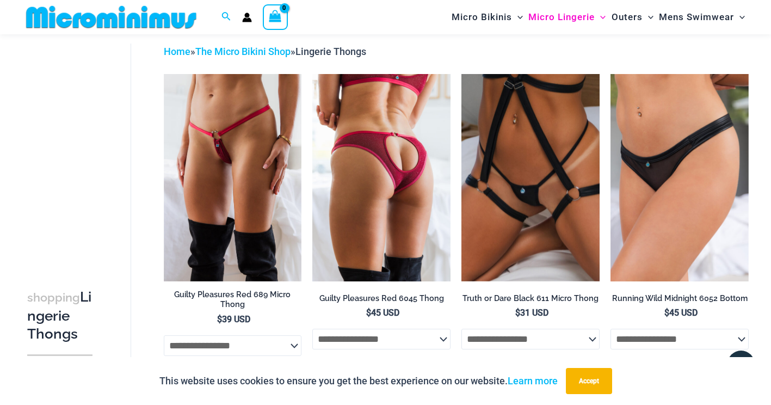  Describe the element at coordinates (680, 177) in the screenshot. I see `a: Running Wild Midnight 6052 Bottom 01Running Wild Midnight 1052 Top 6052 Bottom 05Running Wild Mid...` at that location.